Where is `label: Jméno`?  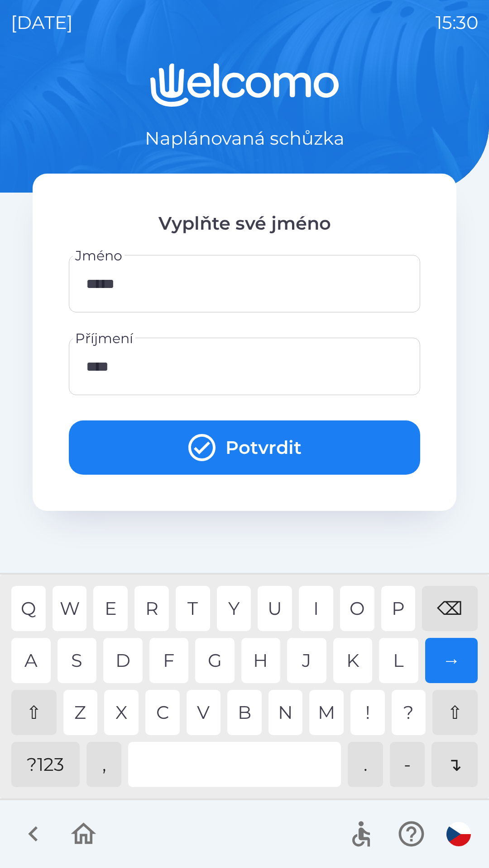 label: Jméno is located at coordinates (98, 255).